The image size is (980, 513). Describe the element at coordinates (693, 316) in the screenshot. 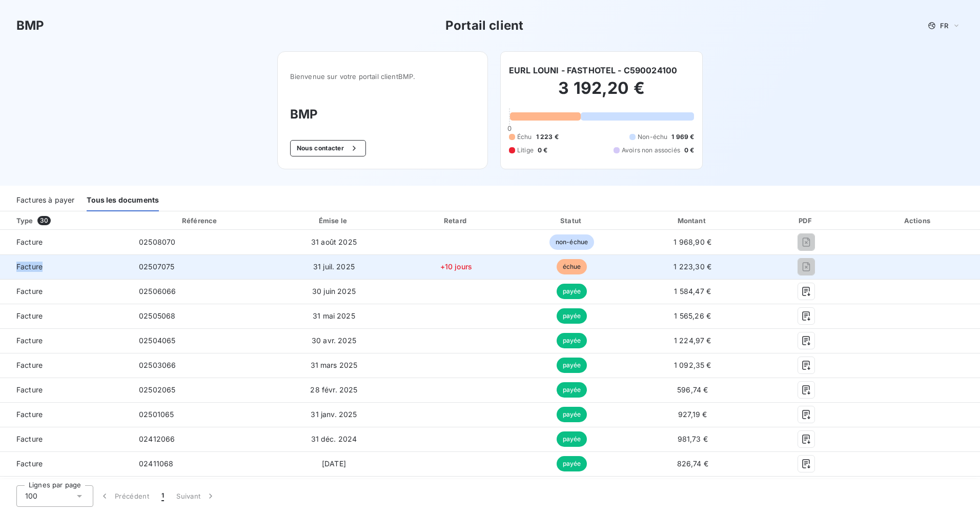

I see `span: 1 565,26 €` at that location.